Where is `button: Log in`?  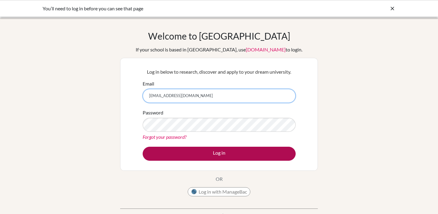
button: Log in is located at coordinates (219, 154).